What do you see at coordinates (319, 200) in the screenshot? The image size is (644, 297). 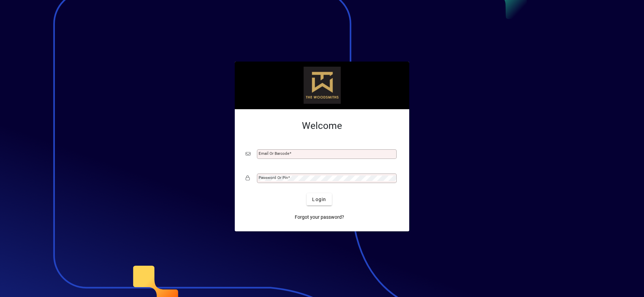 I see `span: Login` at bounding box center [319, 200].